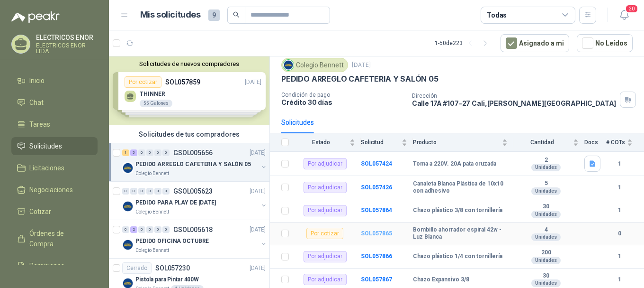 The width and height of the screenshot is (644, 288). What do you see at coordinates (454, 164) in the screenshot?
I see `b: Toma a 220V. 20A pata cruzada` at bounding box center [454, 164].